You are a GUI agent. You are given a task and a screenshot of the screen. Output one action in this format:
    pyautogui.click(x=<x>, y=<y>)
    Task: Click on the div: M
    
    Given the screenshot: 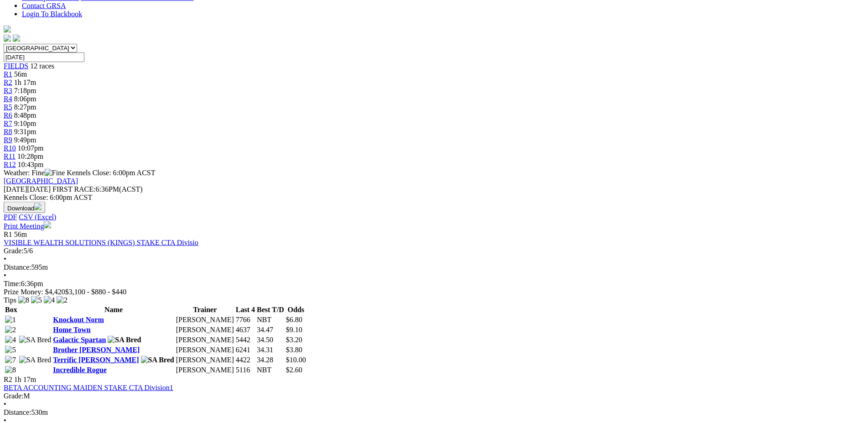 What is the action you would take?
    pyautogui.click(x=434, y=396)
    